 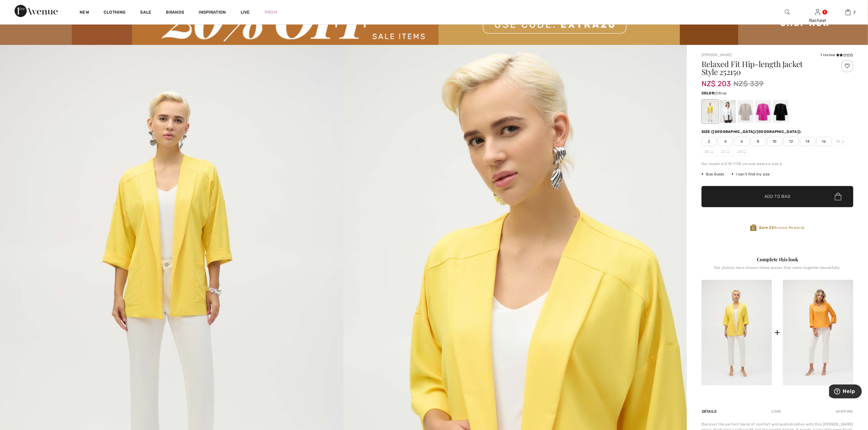 I want to click on span: Citrus, so click(x=721, y=93).